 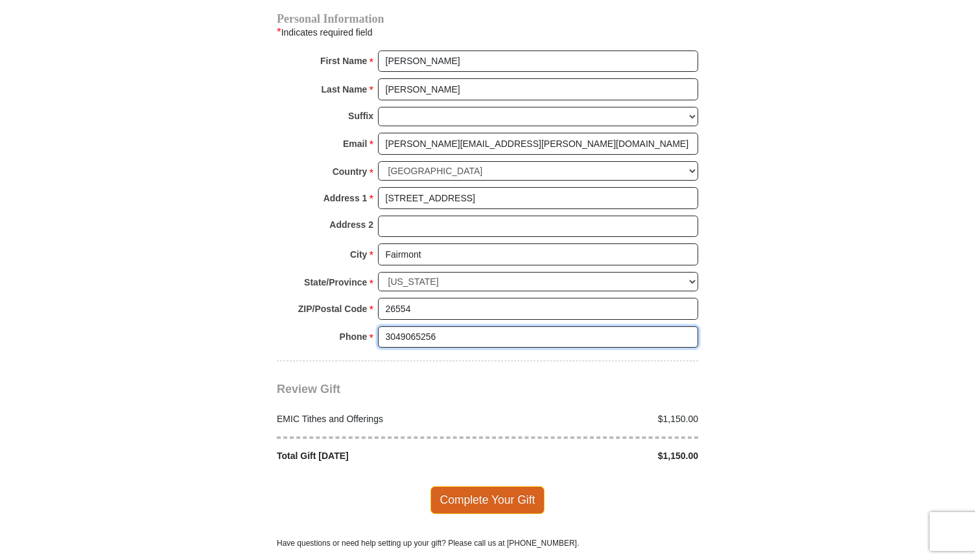 What do you see at coordinates (360, 116) in the screenshot?
I see `strong: Suffix` at bounding box center [360, 116].